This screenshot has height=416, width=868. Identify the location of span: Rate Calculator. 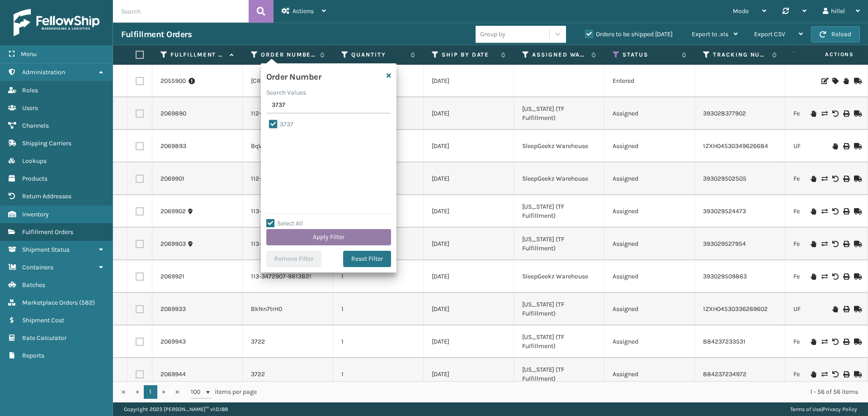
(44, 337).